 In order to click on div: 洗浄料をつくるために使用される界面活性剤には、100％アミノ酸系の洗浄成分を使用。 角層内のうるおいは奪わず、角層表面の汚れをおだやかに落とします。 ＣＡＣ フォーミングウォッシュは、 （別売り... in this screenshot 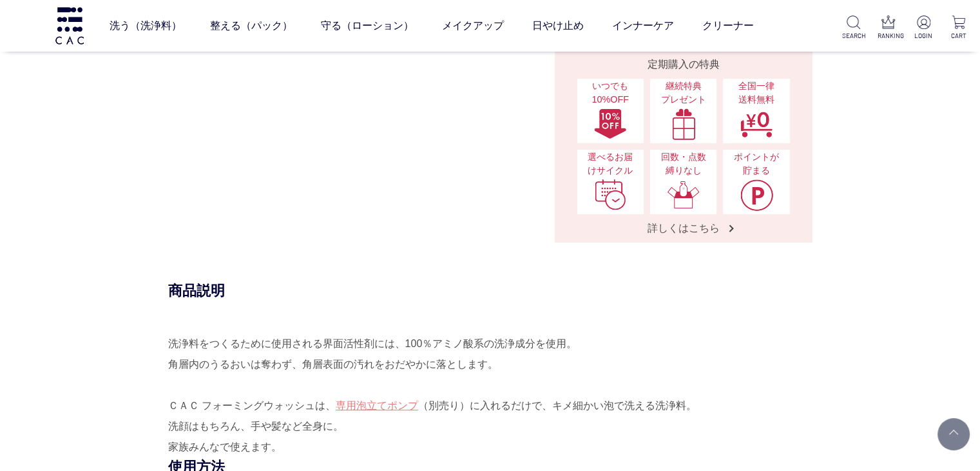, I will do `click(491, 396)`.